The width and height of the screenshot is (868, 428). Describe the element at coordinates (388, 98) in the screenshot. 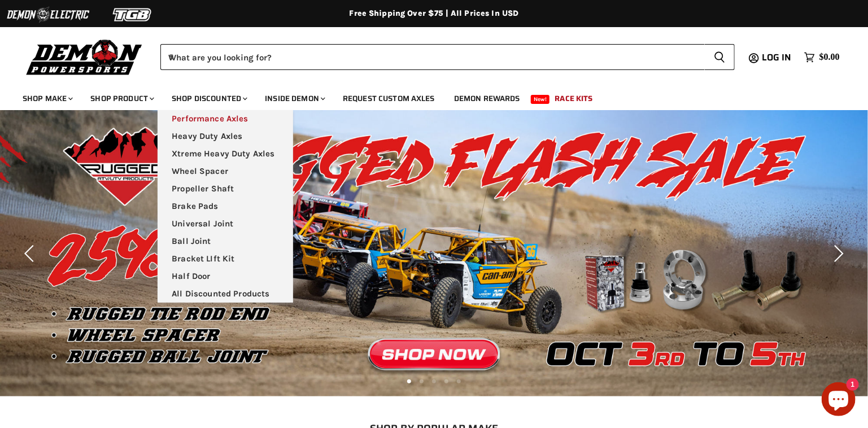

I see `a: Request Custom Axles` at that location.